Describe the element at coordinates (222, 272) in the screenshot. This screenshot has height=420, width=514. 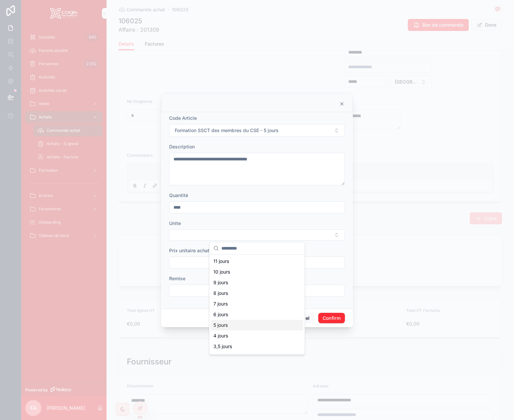
I see `span: 10 jours` at that location.